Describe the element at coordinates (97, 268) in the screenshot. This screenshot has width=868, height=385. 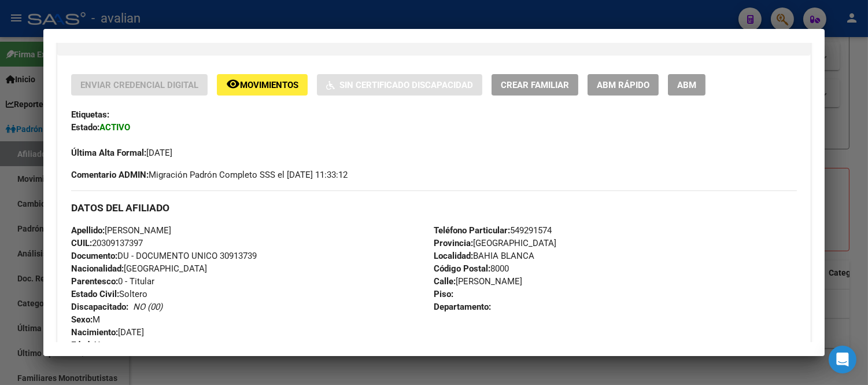
I see `strong: Nacionalidad:` at that location.